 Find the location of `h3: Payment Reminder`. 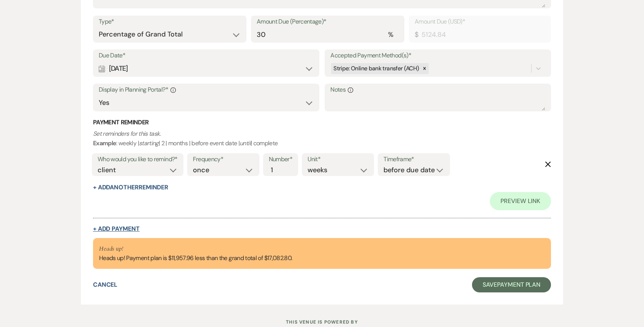

h3: Payment Reminder is located at coordinates (322, 122).